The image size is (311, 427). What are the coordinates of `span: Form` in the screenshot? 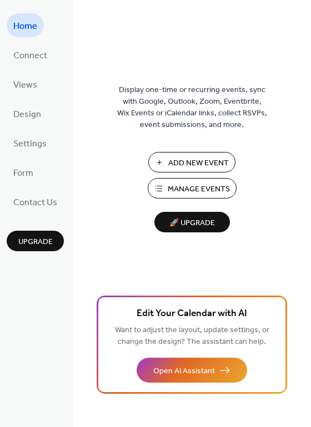 It's located at (23, 173).